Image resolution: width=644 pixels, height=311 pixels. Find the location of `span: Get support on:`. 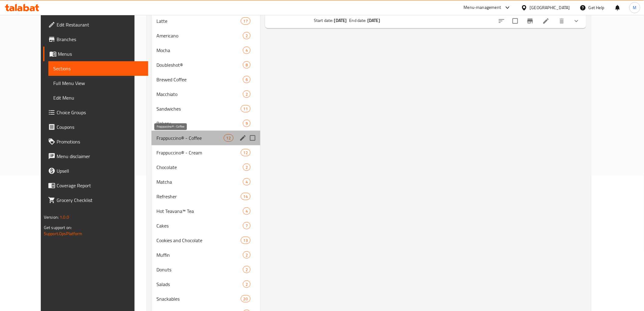

span: Get support on: is located at coordinates (58, 227).